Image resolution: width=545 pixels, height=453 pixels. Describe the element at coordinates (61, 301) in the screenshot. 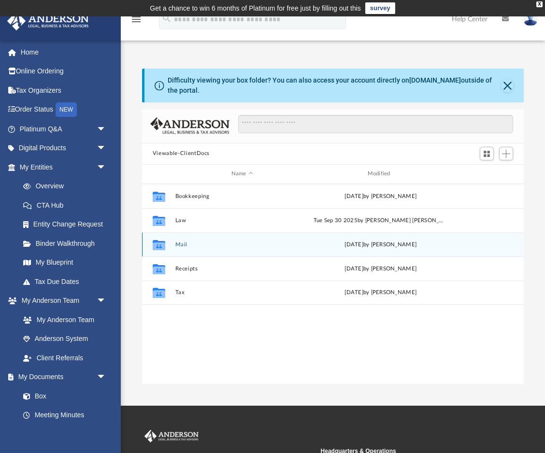

I see `a: My Anderson Teamarrow_drop_down` at that location.